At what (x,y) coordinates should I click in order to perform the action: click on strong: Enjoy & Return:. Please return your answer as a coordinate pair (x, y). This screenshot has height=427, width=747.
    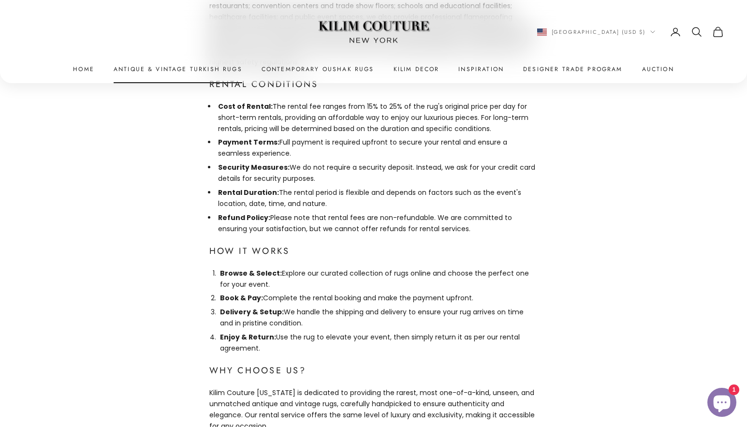
    Looking at the image, I should click on (248, 337).